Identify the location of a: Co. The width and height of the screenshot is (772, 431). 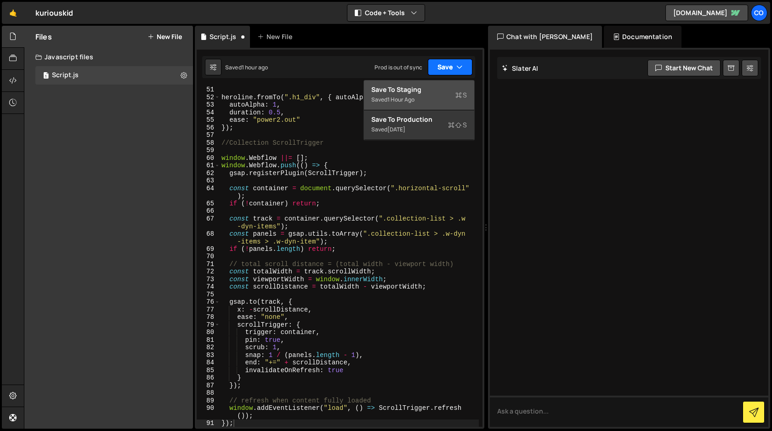
(759, 13).